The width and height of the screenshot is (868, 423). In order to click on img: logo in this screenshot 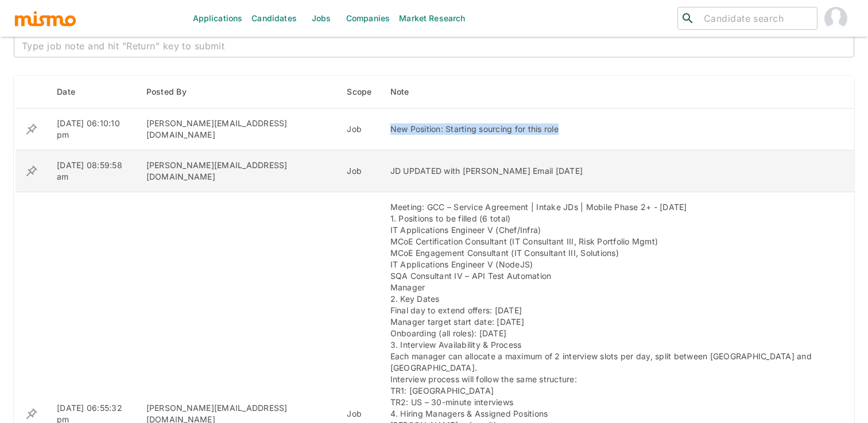, I will do `click(46, 18)`.